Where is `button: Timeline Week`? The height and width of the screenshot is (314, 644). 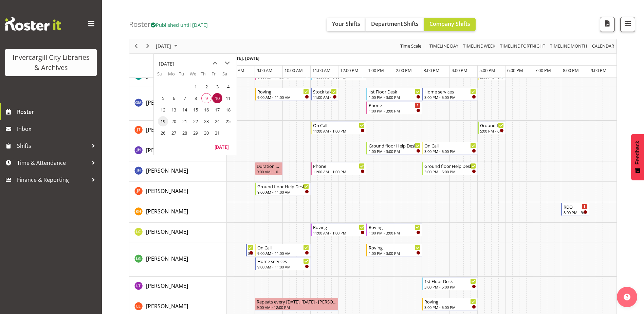
button: Timeline Week is located at coordinates (480, 46).